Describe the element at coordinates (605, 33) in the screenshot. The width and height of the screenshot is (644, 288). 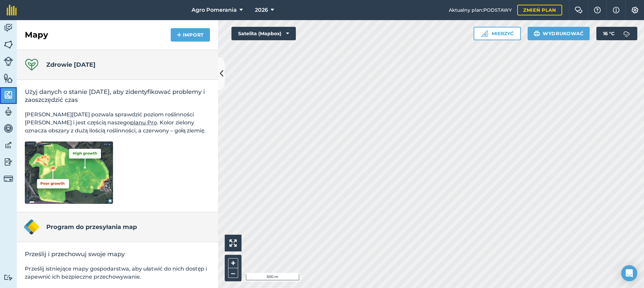
I see `font: 16` at that location.